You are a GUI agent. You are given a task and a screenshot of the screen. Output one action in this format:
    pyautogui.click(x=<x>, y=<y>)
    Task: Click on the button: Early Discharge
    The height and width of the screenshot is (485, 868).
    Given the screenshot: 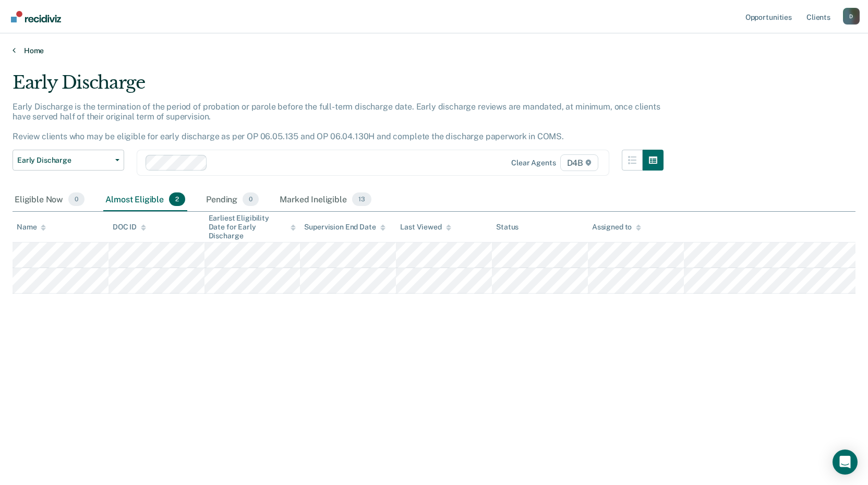 What is the action you would take?
    pyautogui.click(x=68, y=160)
    